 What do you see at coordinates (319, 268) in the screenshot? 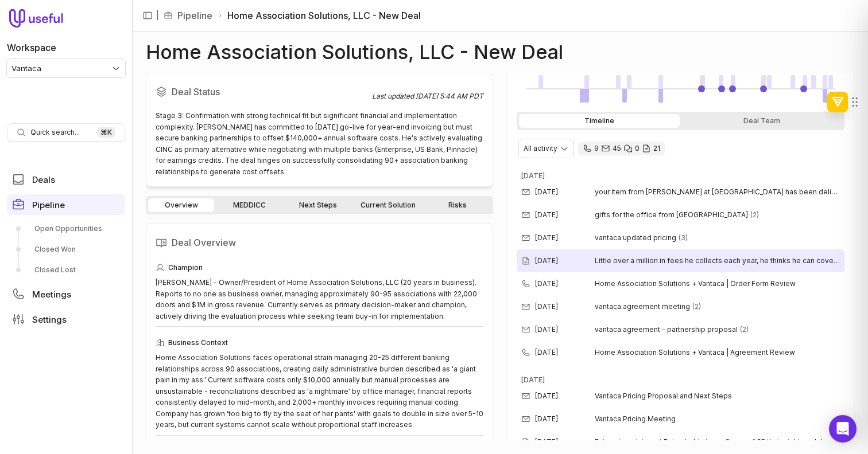
I see `div: Champion` at bounding box center [319, 268].